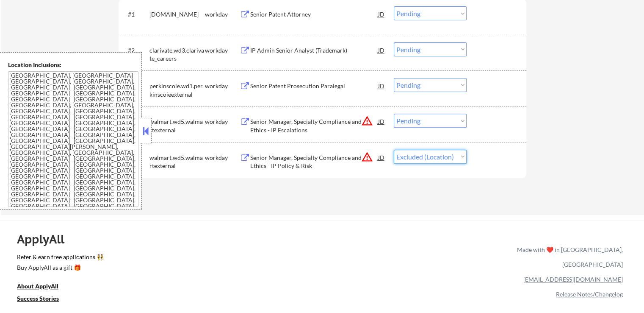 The width and height of the screenshot is (644, 313). Describe the element at coordinates (38, 286) in the screenshot. I see `u: About ApplyAll` at that location.